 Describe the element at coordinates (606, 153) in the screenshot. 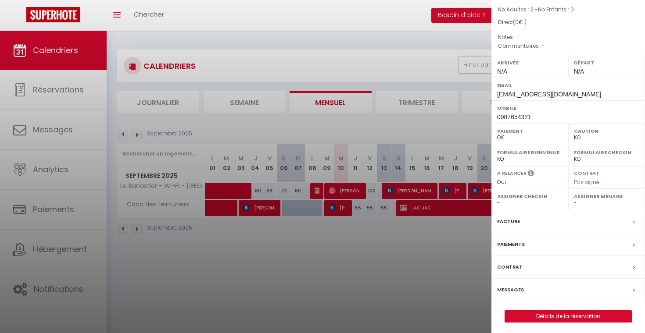

I see `label: Formulaire Checkin` at that location.